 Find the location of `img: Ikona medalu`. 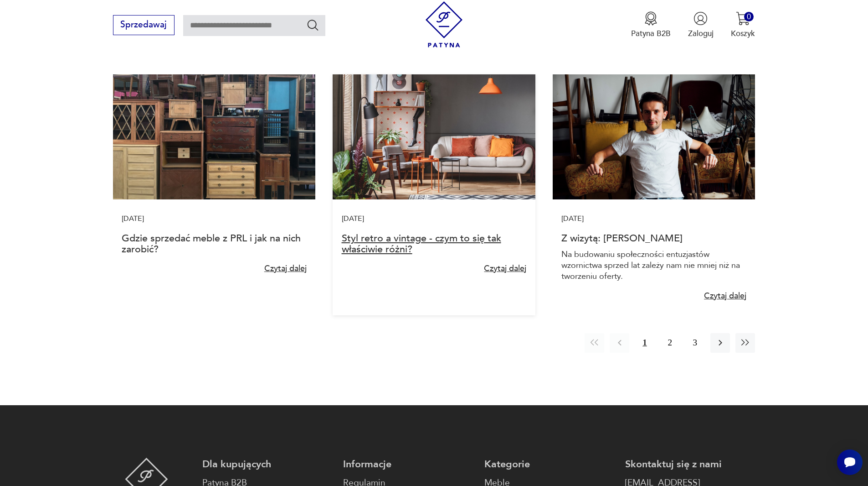

img: Ikona medalu is located at coordinates (651, 18).